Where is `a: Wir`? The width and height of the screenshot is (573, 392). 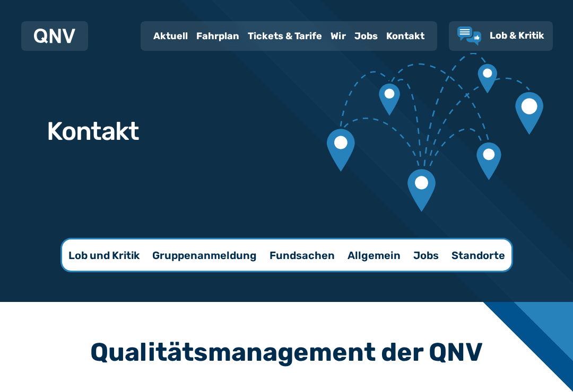 a: Wir is located at coordinates (338, 36).